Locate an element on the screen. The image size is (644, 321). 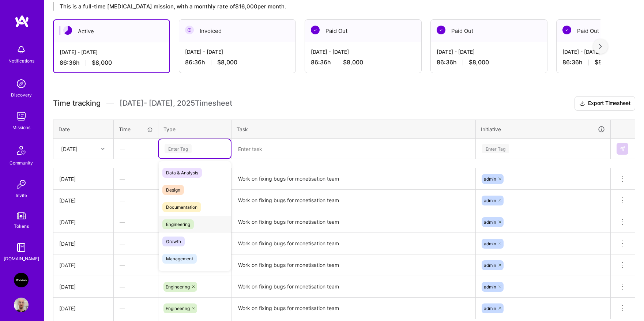
span: Growth is located at coordinates (173, 241).